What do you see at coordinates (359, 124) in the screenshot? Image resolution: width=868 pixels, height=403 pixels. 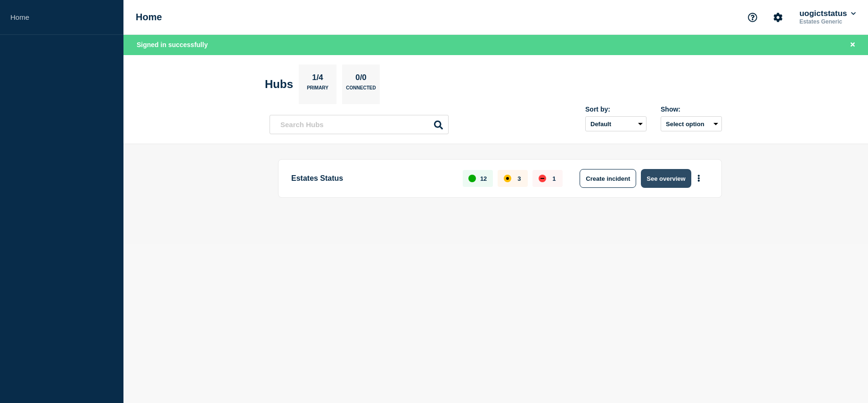 I see `input: Search Hubs` at bounding box center [359, 124].